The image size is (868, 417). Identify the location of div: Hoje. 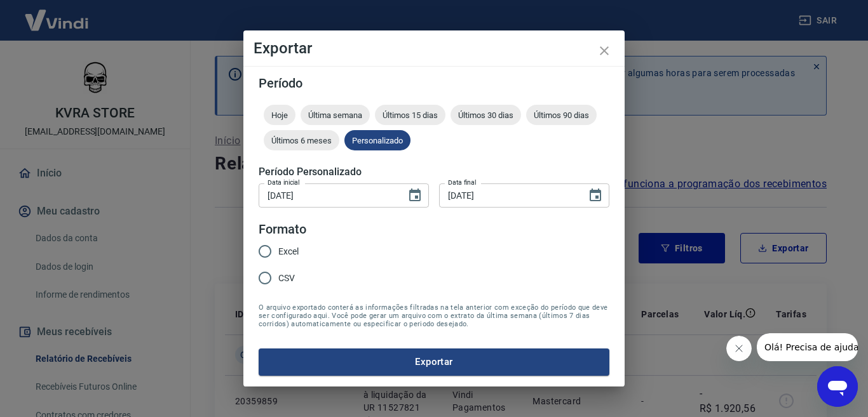
(280, 115).